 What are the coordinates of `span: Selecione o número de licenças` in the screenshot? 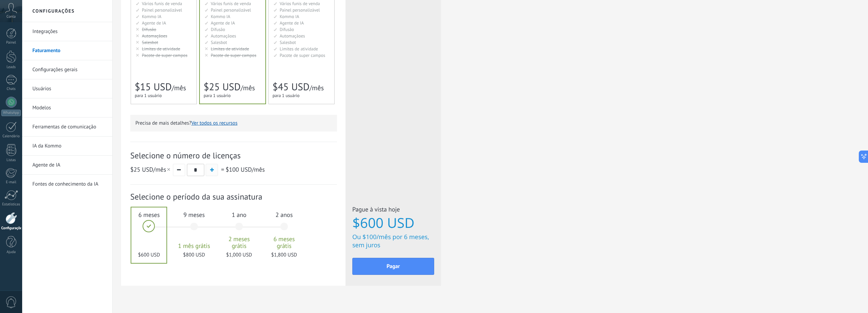 It's located at (234, 155).